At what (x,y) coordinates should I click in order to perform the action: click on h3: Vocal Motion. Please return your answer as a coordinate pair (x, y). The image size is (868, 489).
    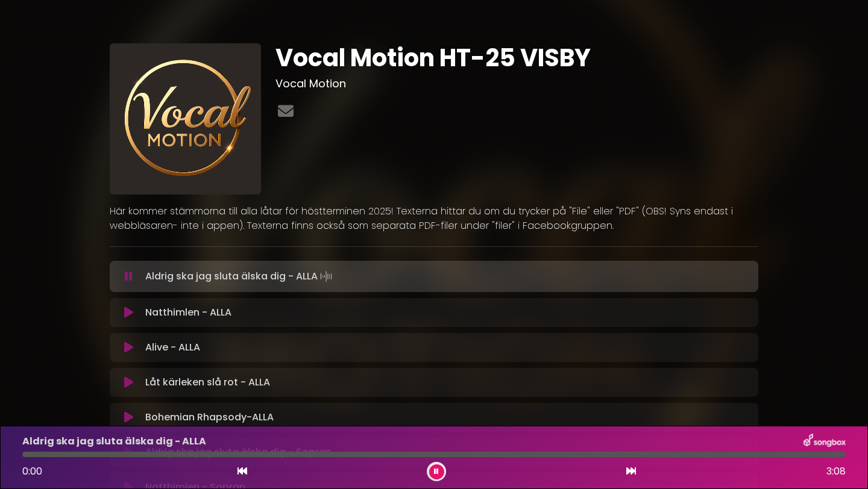
    Looking at the image, I should click on (516, 83).